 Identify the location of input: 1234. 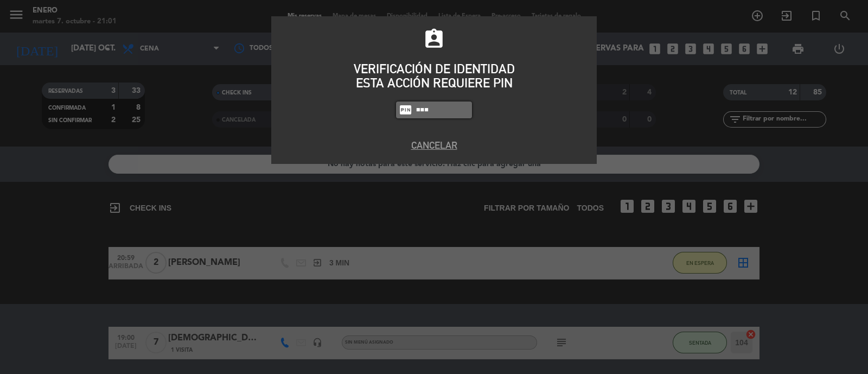
(442, 110).